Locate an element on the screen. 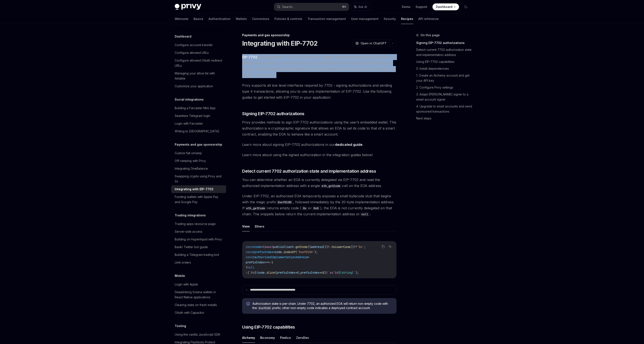  a: 2. Configure Privy settings is located at coordinates (444, 88).